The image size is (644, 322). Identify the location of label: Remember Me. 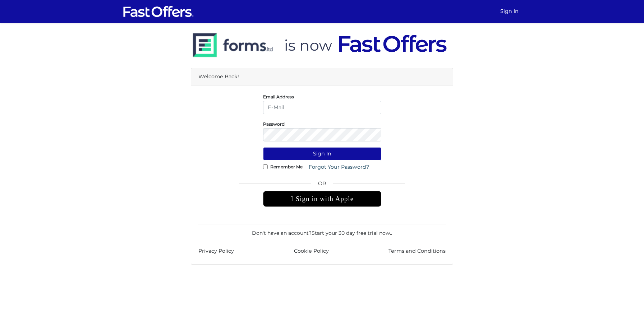
(286, 167).